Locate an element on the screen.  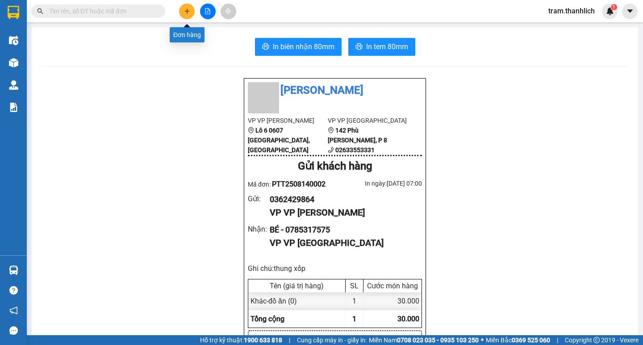
div: Nhận : is located at coordinates (259, 229).